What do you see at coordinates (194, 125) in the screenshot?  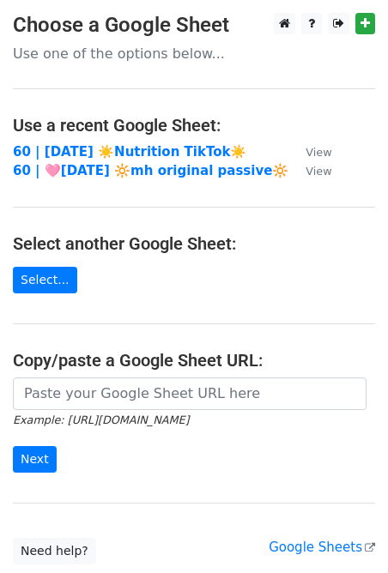 I see `h4: Use a recent Google Sheet:` at bounding box center [194, 125].